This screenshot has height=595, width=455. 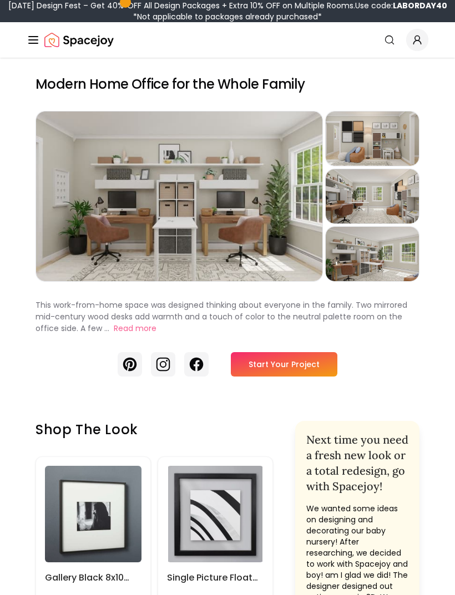 What do you see at coordinates (221, 317) in the screenshot?
I see `p: This work-from-home space was designed thinking about everyone in the family. Two mirrored mid-ce...` at bounding box center [221, 317].